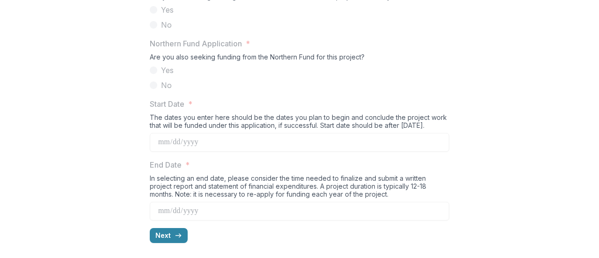  Describe the element at coordinates (166, 165) in the screenshot. I see `p: End Date` at that location.